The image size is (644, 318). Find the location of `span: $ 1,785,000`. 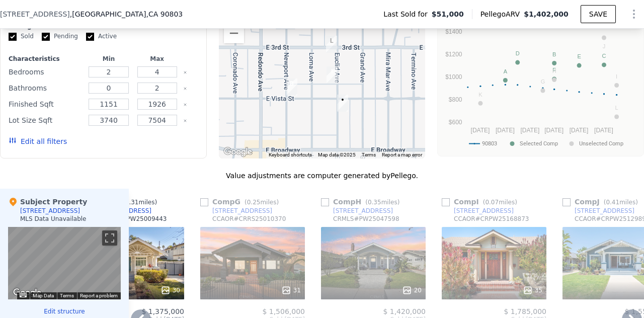

span: $ 1,785,000 is located at coordinates (525, 312).